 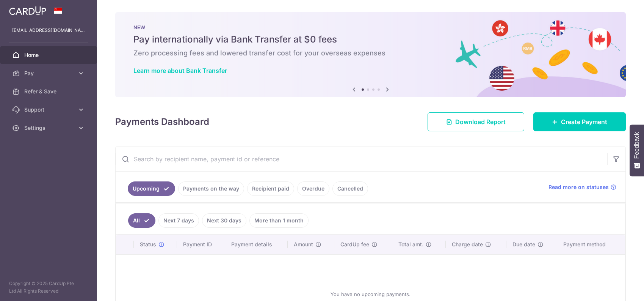 What do you see at coordinates (579, 187) in the screenshot?
I see `span: Read more on statuses` at bounding box center [579, 187].